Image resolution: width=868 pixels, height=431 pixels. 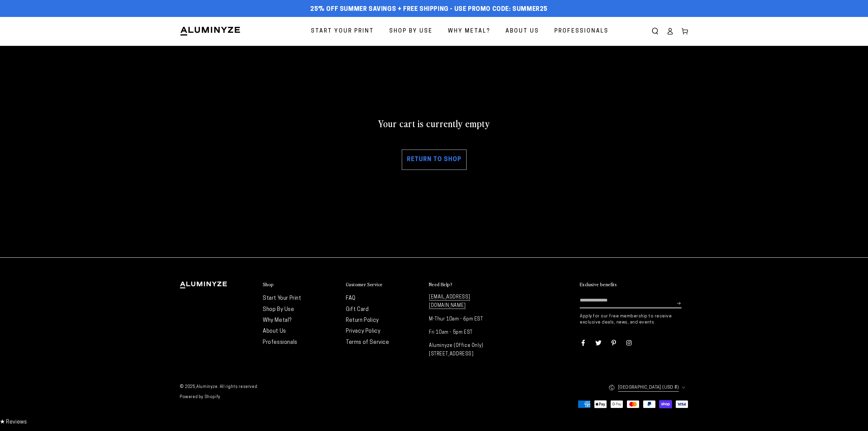 I want to click on a: Terms of Service, so click(x=368, y=343).